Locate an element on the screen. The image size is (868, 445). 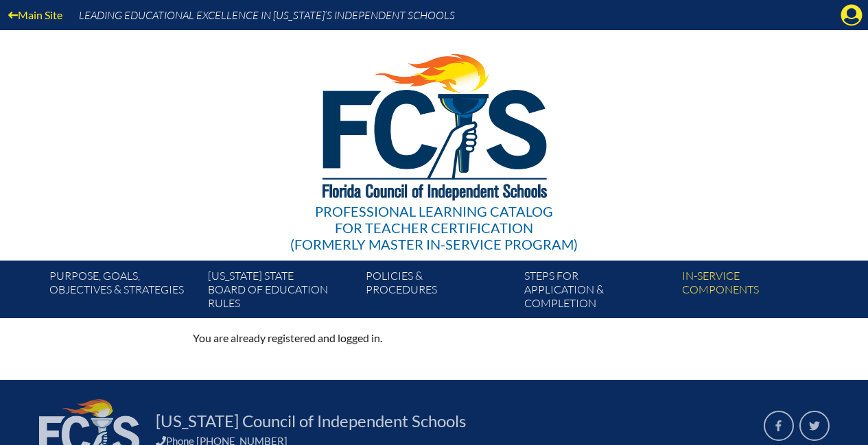
a: Policies &Procedures is located at coordinates (439, 292).